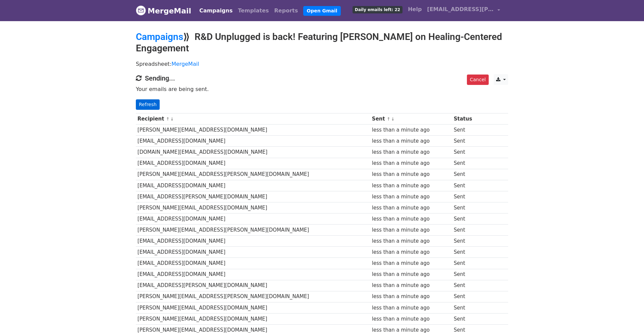 This screenshot has height=333, width=644. Describe the element at coordinates (411, 119) in the screenshot. I see `th: Sent` at that location.